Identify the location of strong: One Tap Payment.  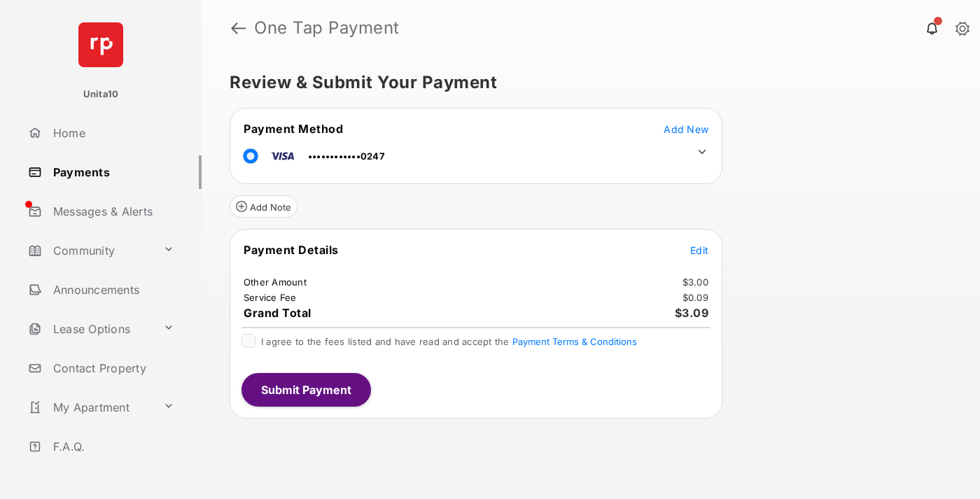
(327, 28).